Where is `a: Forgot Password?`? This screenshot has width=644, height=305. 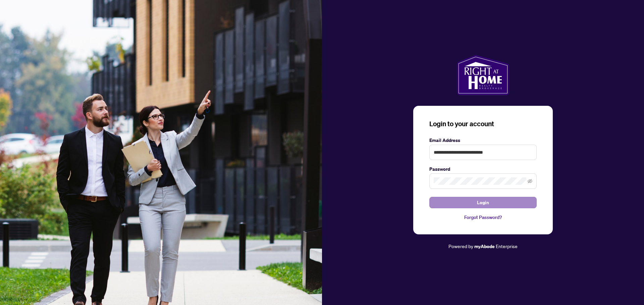
a: Forgot Password? is located at coordinates (483, 218).